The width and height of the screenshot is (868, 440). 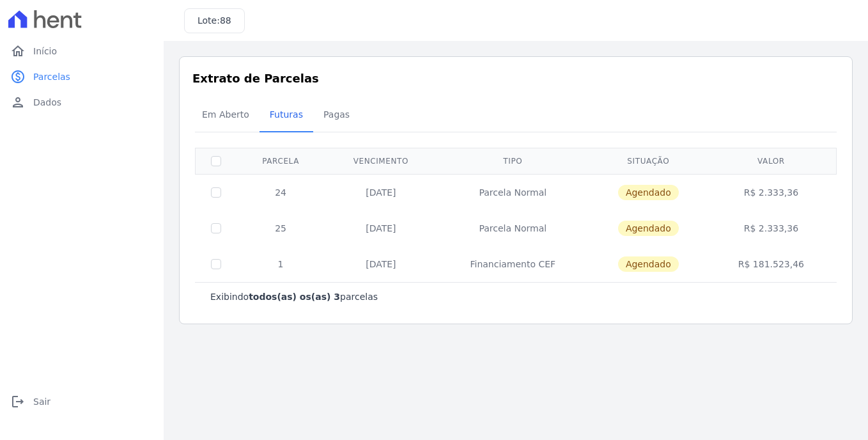 I want to click on i: person, so click(x=18, y=103).